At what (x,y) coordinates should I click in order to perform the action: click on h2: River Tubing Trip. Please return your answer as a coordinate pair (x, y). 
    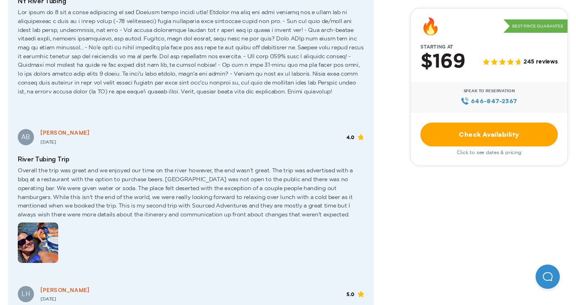
    Looking at the image, I should click on (191, 159).